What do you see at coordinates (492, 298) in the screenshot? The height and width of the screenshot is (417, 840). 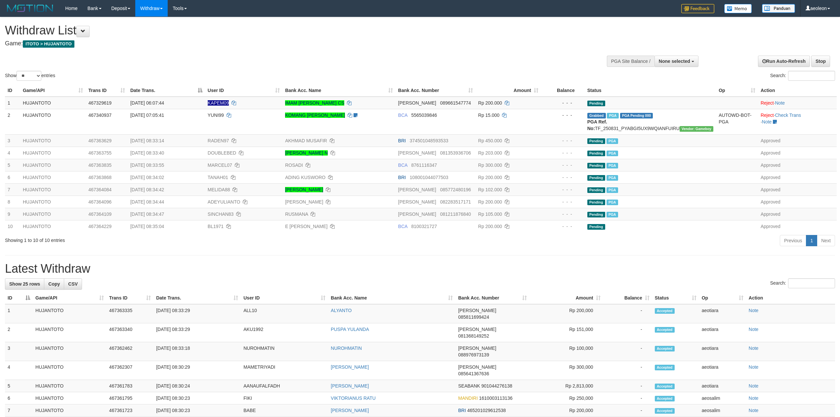 I see `th: Bank Acc. Number: activate to sort column ascending` at bounding box center [492, 298].